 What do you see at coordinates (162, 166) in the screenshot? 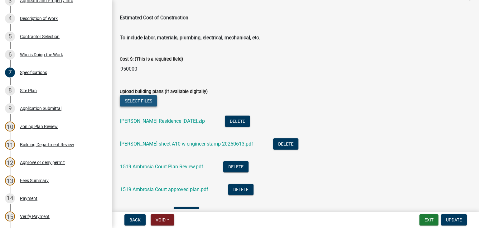
I see `a: 1519 Ambrosia Court Plan Review.pdf` at bounding box center [162, 166].